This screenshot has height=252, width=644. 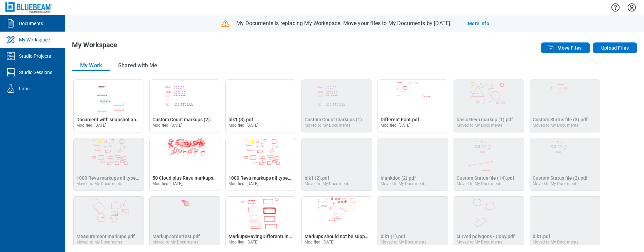 What do you see at coordinates (29, 7) in the screenshot?
I see `img: Bluebeam, Inc.` at bounding box center [29, 7].